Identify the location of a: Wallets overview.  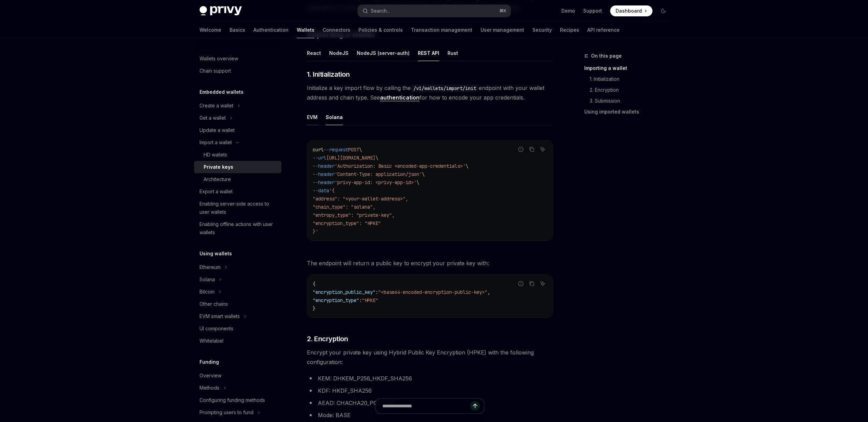
(238, 59).